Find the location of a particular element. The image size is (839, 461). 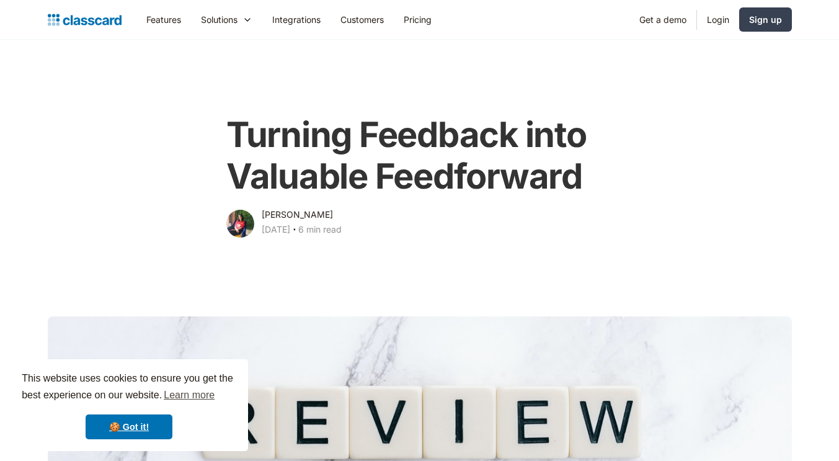

a: Integrations is located at coordinates (296, 19).